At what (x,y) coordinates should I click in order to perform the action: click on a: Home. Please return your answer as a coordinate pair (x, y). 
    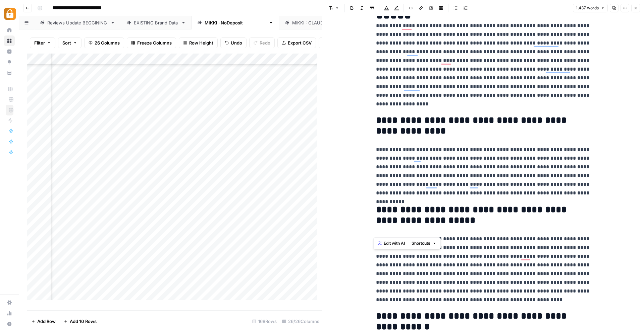
    Looking at the image, I should click on (10, 30).